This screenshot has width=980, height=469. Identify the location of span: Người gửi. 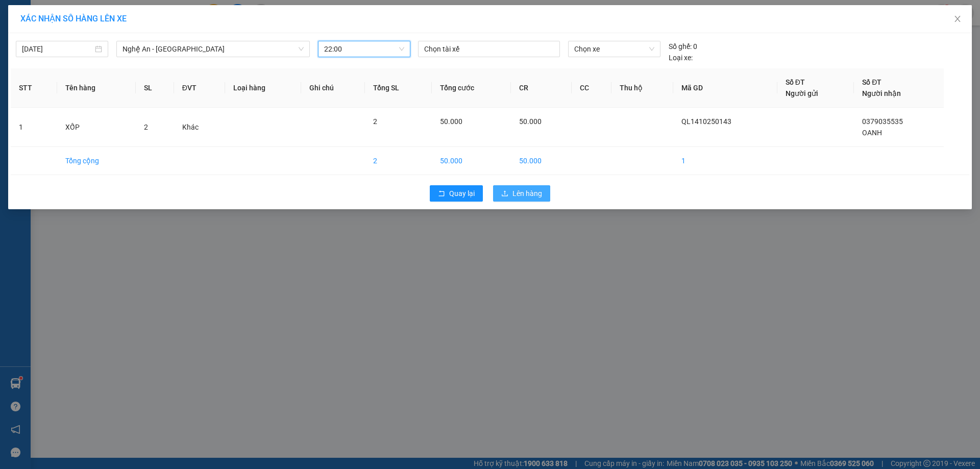
(802, 93).